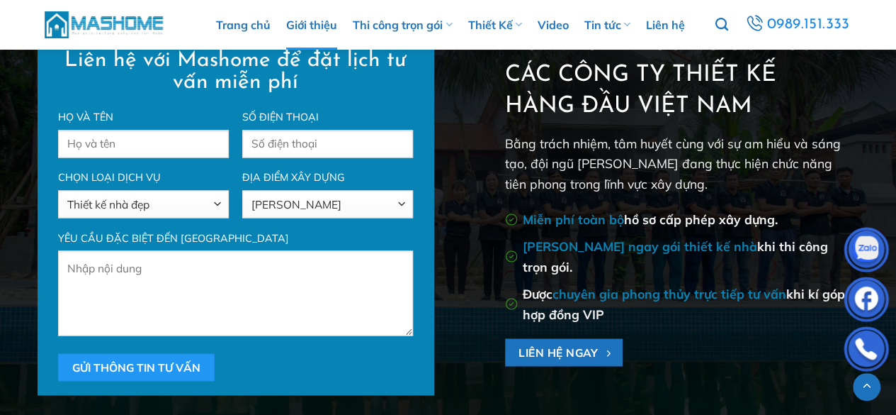 This screenshot has width=896, height=415. I want to click on label: Địa điểm xây dựng, so click(327, 177).